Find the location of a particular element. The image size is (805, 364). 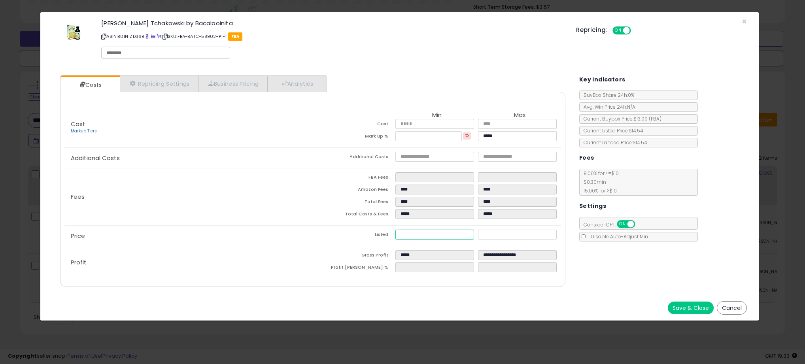

th: Min is located at coordinates (437, 116).